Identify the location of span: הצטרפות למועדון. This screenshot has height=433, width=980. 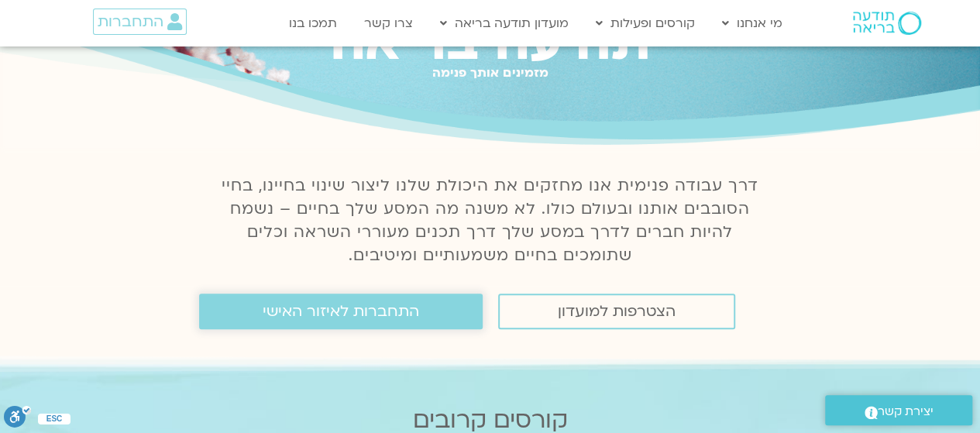
(616, 311).